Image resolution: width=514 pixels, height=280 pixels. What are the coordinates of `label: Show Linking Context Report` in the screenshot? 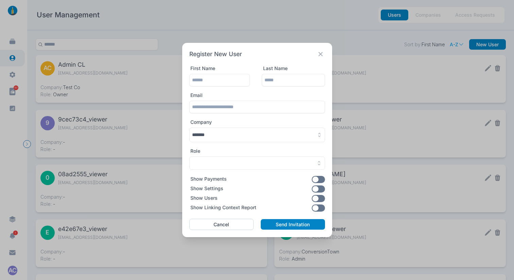 It's located at (223, 208).